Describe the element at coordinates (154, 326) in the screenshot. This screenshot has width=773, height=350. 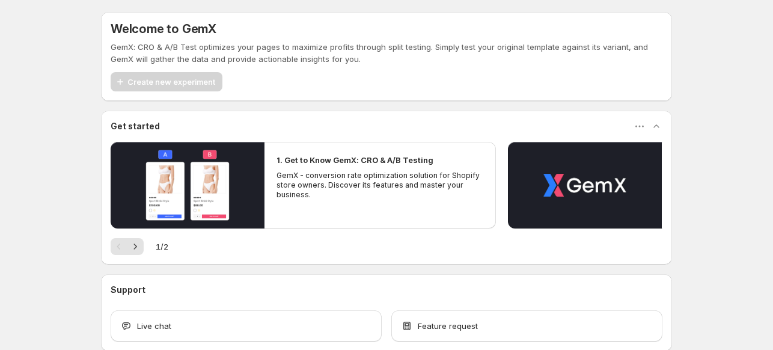
I see `span: Live chat` at that location.